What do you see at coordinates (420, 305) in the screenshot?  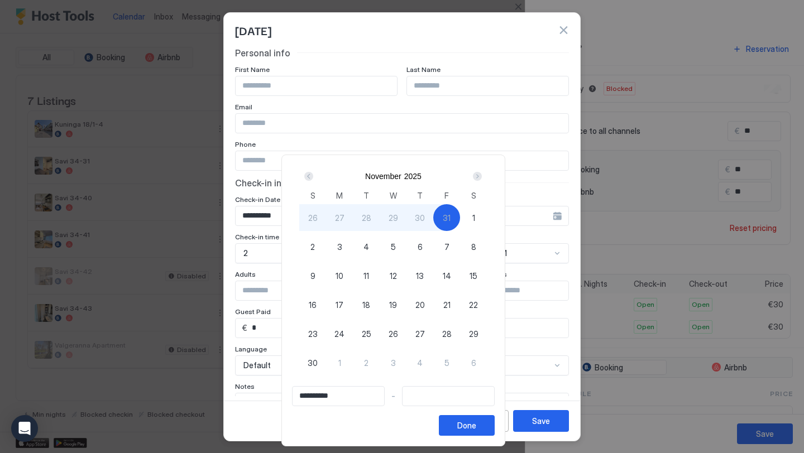 I see `span: 20` at bounding box center [420, 305].